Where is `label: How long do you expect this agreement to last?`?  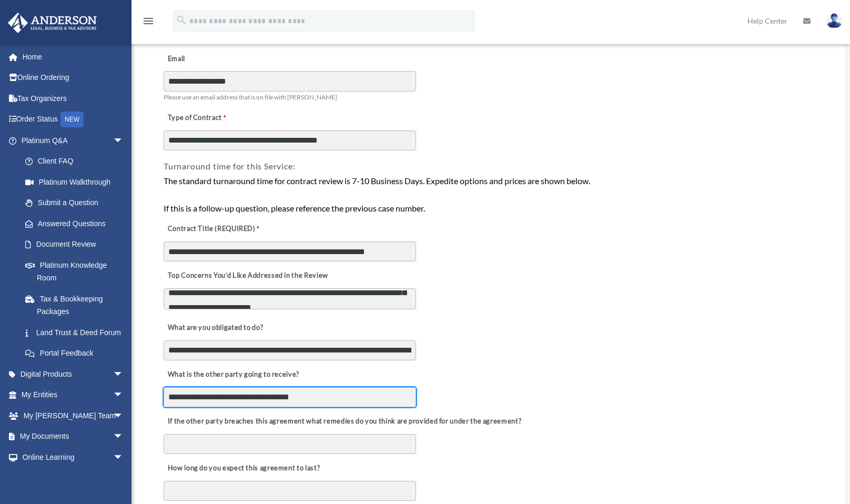
label: How long do you expect this agreement to last? is located at coordinates (243, 469).